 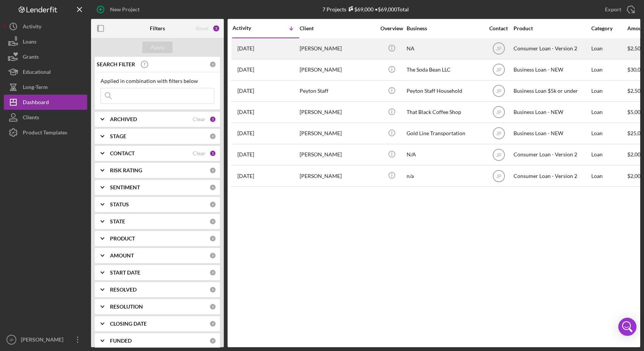 I want to click on a: Educational, so click(x=45, y=72).